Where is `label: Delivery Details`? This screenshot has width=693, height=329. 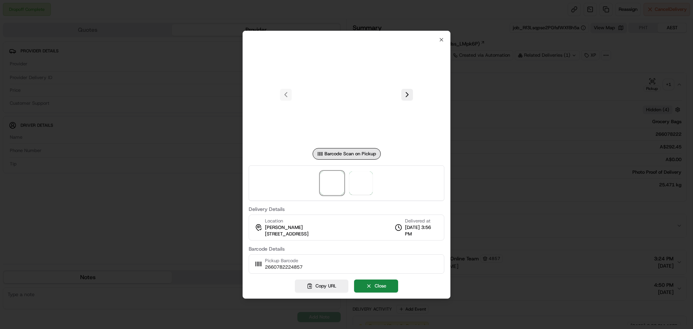 label: Delivery Details is located at coordinates (346, 209).